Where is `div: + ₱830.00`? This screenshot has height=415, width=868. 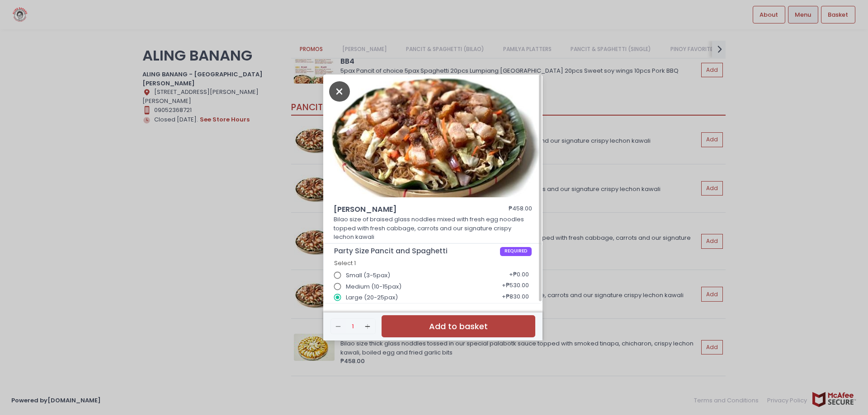 div: + ₱830.00 is located at coordinates (515, 298).